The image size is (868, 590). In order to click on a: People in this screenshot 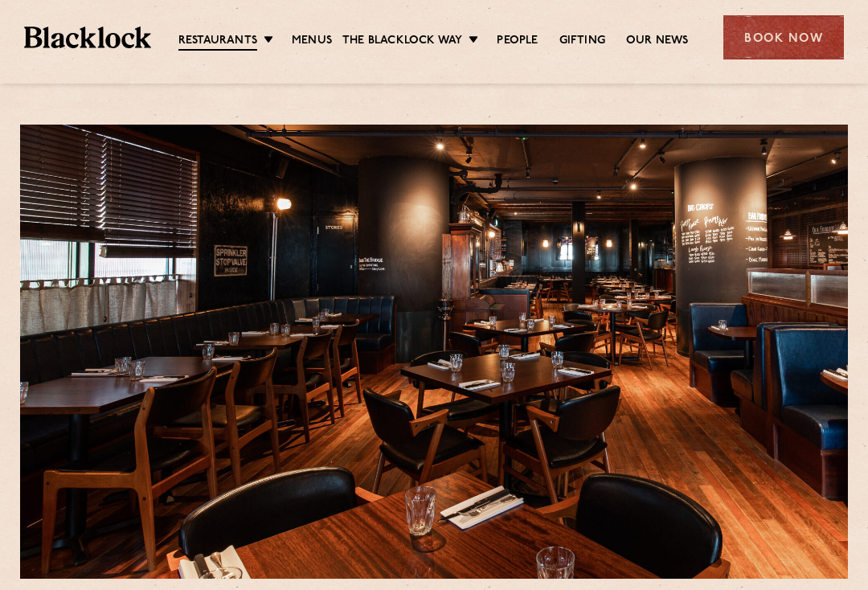, I will do `click(517, 41)`.